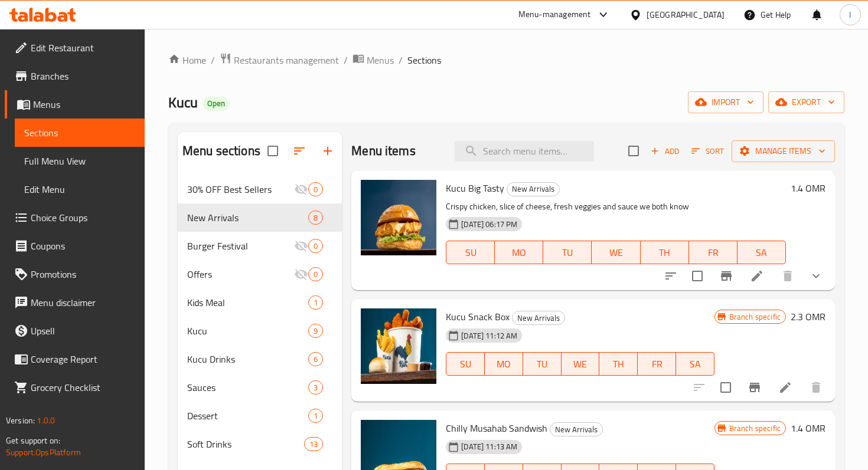  Describe the element at coordinates (301, 274) in the screenshot. I see `svg: Inactive section` at that location.